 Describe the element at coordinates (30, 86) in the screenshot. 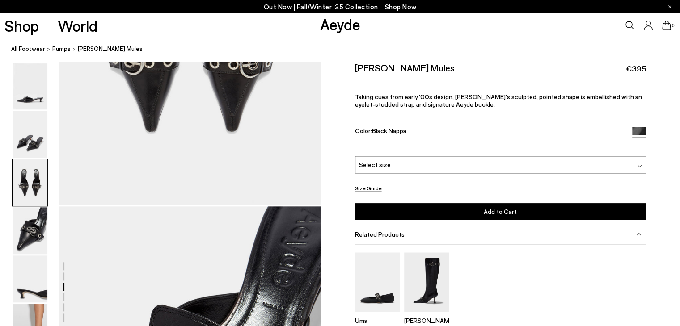

I see `img: Danielle Eyelet Mules - Image 1` at that location.